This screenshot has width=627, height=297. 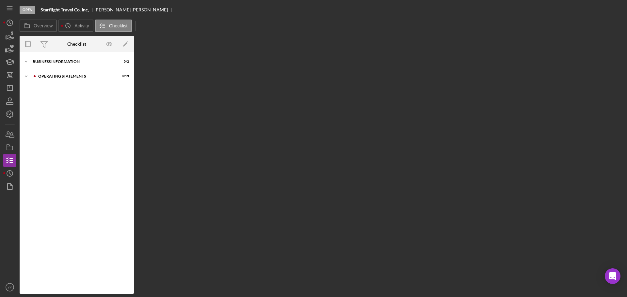 I want to click on button: YY, so click(x=10, y=288).